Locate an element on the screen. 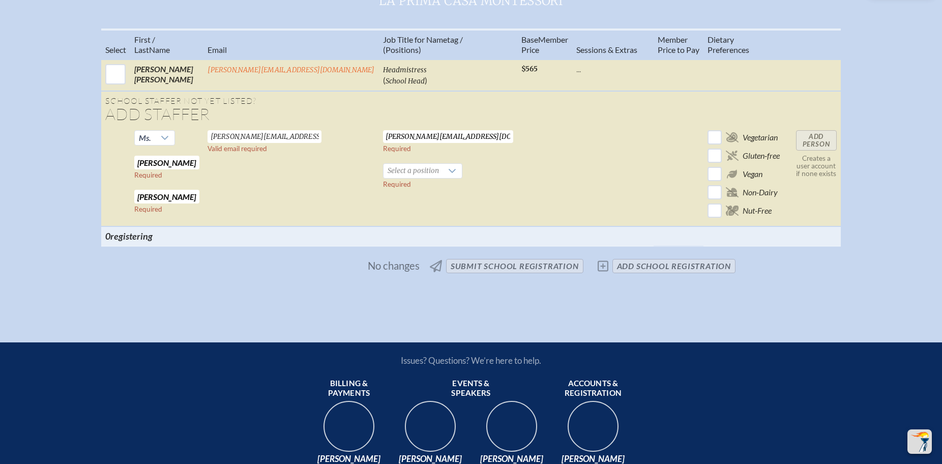 This screenshot has height=464, width=942. span: Price is located at coordinates (530, 49).